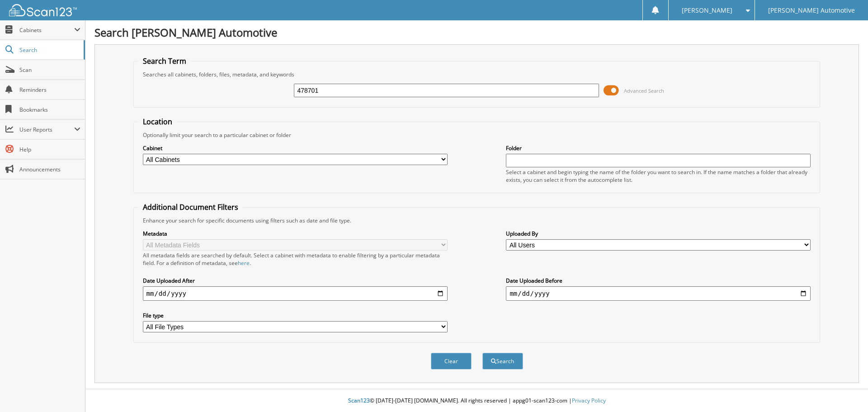 Image resolution: width=868 pixels, height=412 pixels. Describe the element at coordinates (46, 129) in the screenshot. I see `span: User Reports` at that location.